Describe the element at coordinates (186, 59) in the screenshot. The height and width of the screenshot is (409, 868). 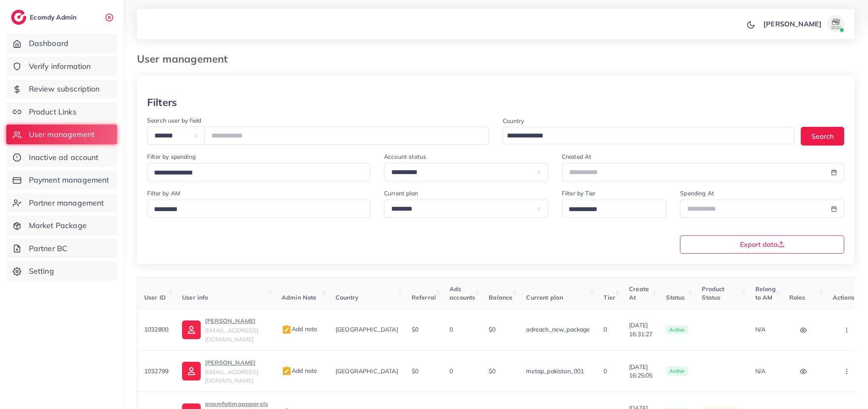
I see `h3: User management` at that location.